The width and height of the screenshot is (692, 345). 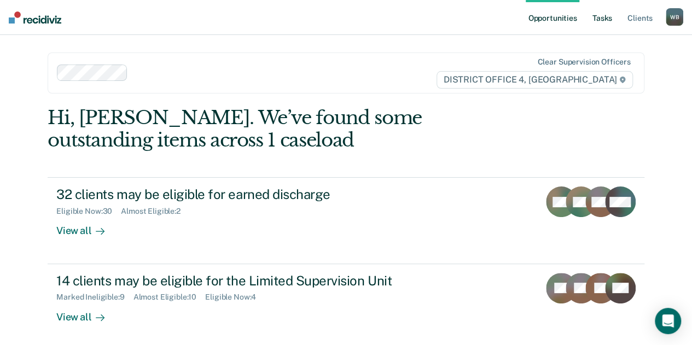 I want to click on div: Marked Ineligible : 9, so click(x=95, y=297).